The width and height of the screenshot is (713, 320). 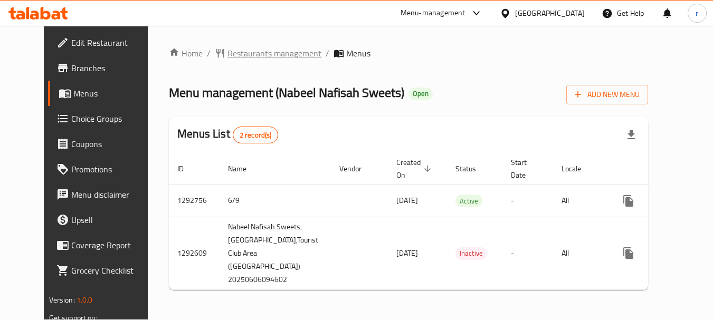 I want to click on div: Export file, so click(x=631, y=135).